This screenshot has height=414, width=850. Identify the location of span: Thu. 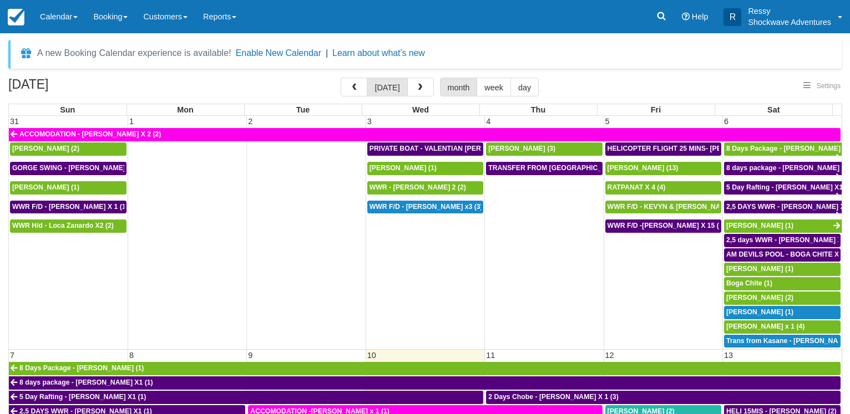
(538, 110).